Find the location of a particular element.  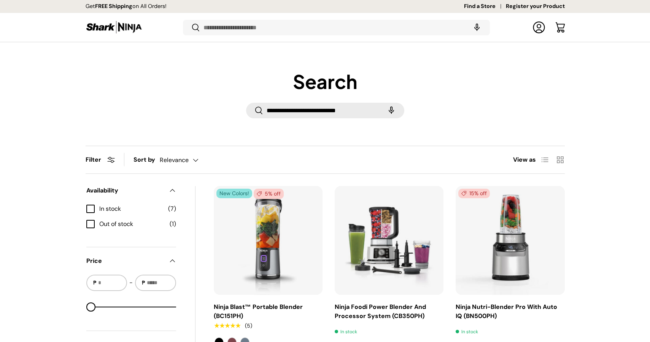

span: (7) is located at coordinates (172, 209).